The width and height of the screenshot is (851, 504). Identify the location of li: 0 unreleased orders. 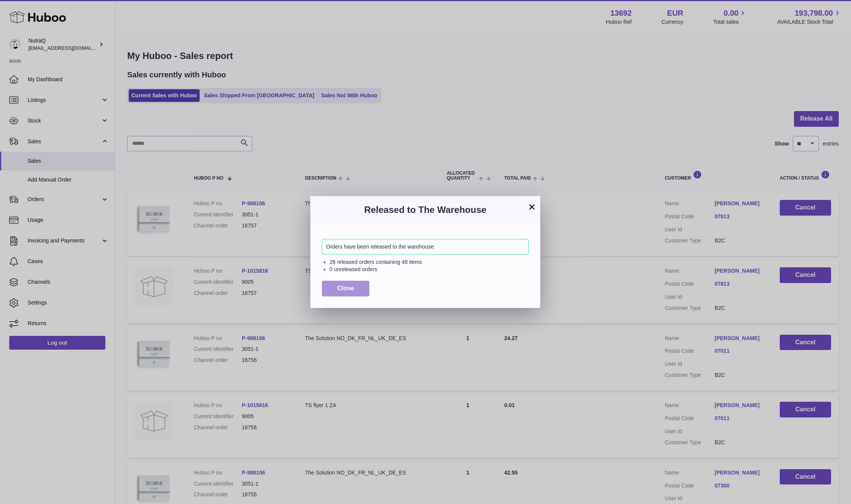
(429, 269).